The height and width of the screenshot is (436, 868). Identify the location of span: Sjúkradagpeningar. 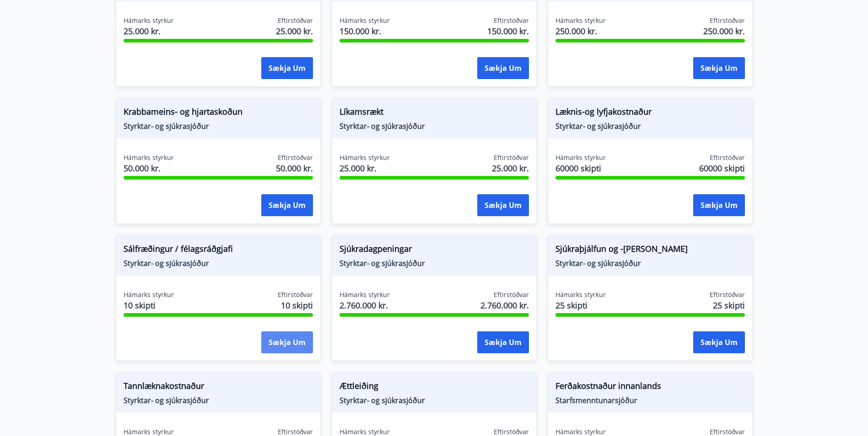
(434, 250).